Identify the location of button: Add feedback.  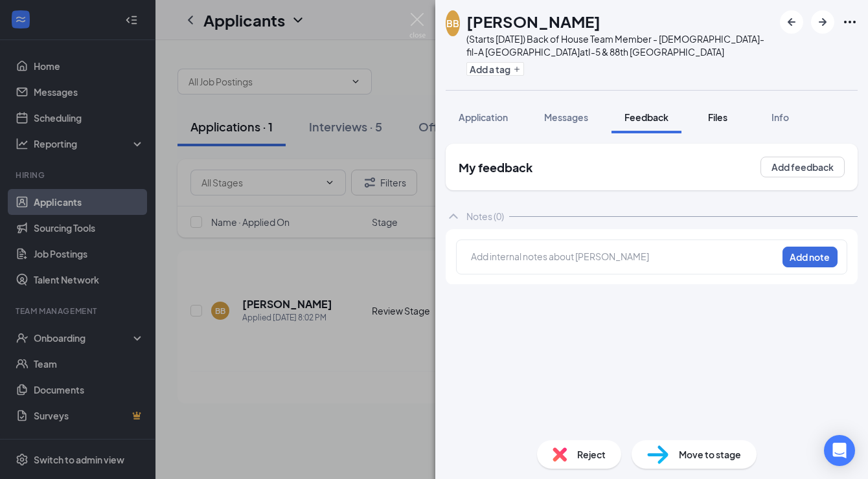
(803, 167).